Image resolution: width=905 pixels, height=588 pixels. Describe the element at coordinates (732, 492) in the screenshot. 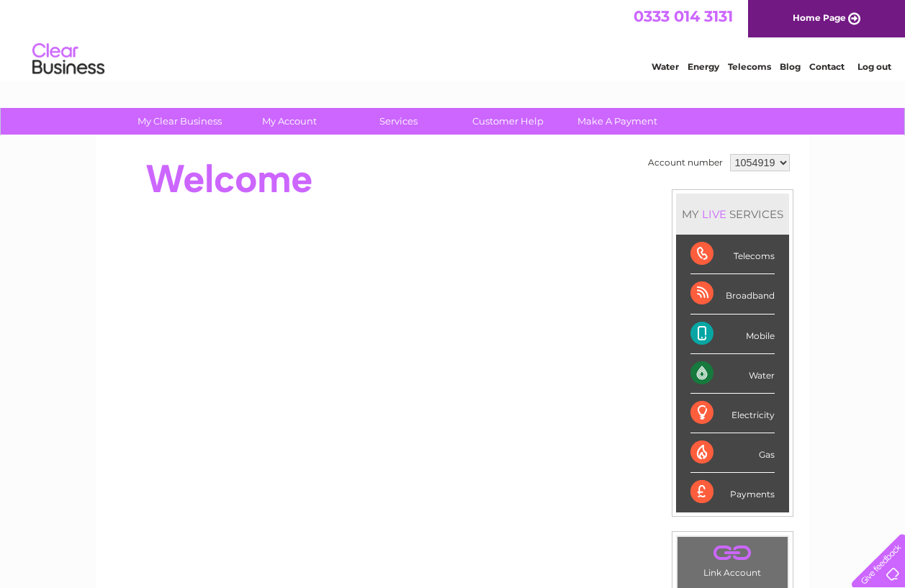

I see `div: Payments` at that location.